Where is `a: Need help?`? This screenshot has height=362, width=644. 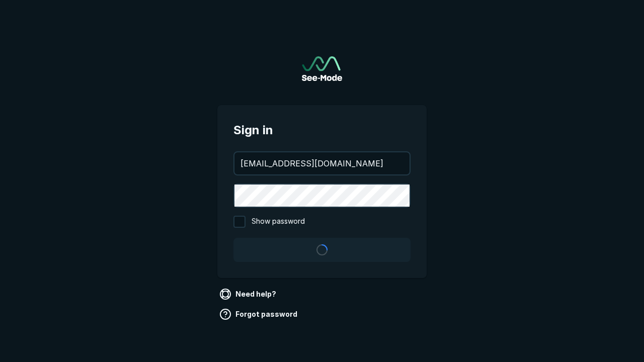
a: Need help? is located at coordinates (248, 294).